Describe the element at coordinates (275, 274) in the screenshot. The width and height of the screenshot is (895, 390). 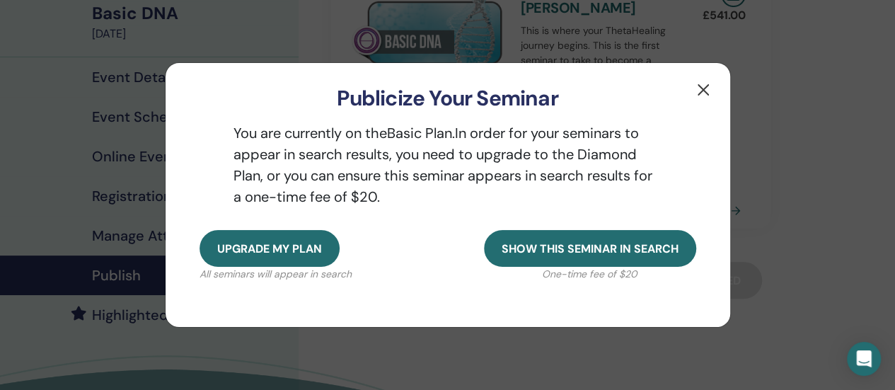
I see `p: All seminars will appear in search` at that location.